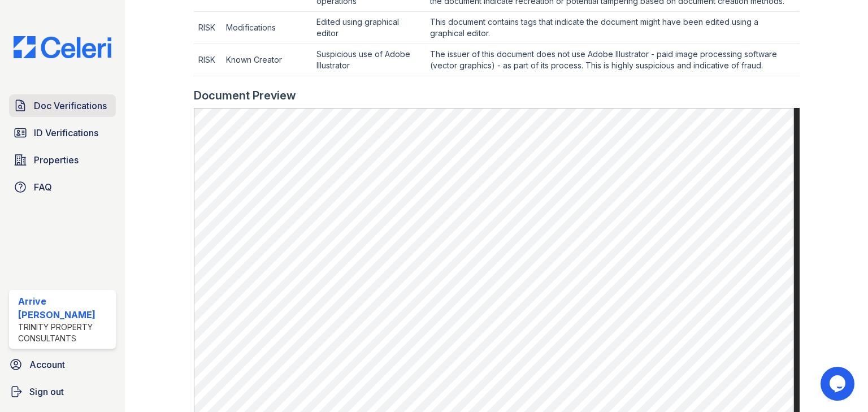 Image resolution: width=868 pixels, height=412 pixels. Describe the element at coordinates (65, 333) in the screenshot. I see `div: Trinity Property Consultants` at that location.